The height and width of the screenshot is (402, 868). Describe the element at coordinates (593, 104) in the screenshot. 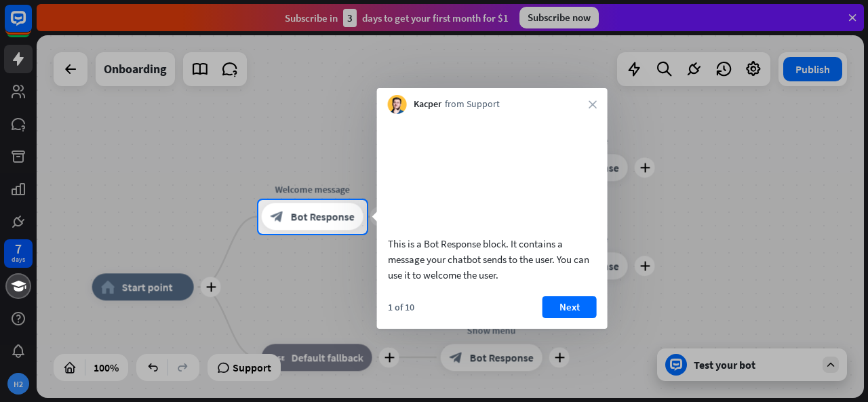

I see `i: close` at that location.